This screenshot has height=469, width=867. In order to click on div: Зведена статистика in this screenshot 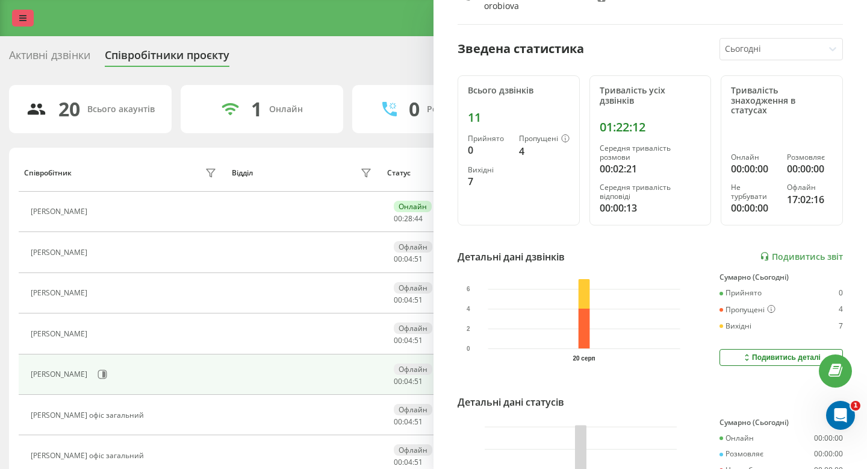, I will do `click(521, 49)`.